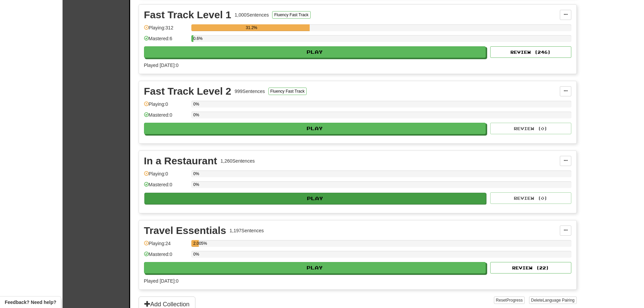 This screenshot has height=308, width=644. Describe the element at coordinates (531, 268) in the screenshot. I see `button: Review (22)` at that location.